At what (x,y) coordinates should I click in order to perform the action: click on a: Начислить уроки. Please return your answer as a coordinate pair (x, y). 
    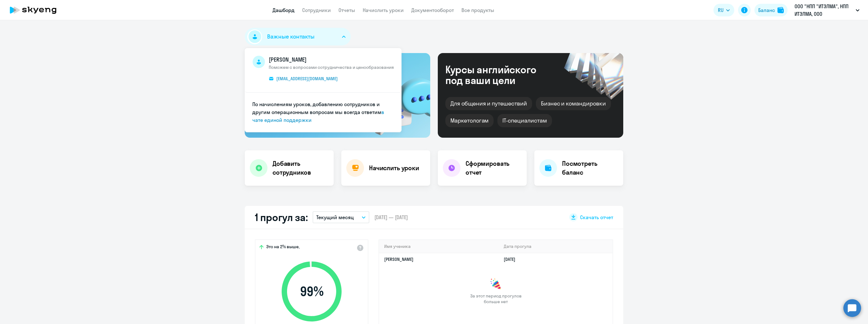
    Looking at the image, I should click on (383, 10).